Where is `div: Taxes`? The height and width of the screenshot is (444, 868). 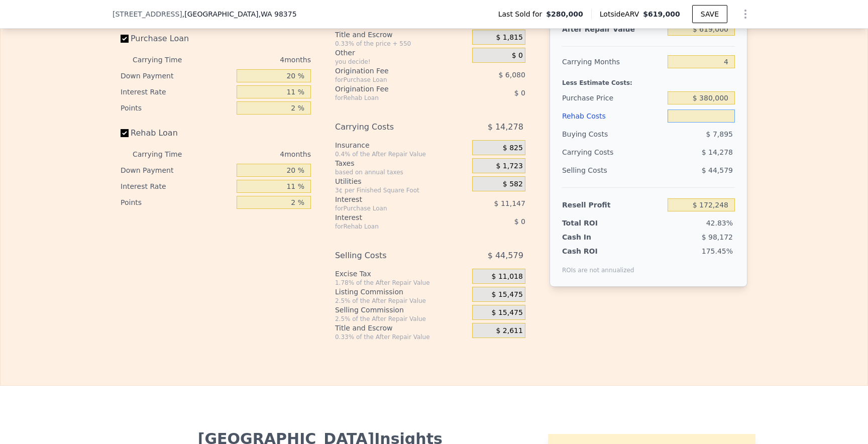 div: Taxes is located at coordinates (402, 163).